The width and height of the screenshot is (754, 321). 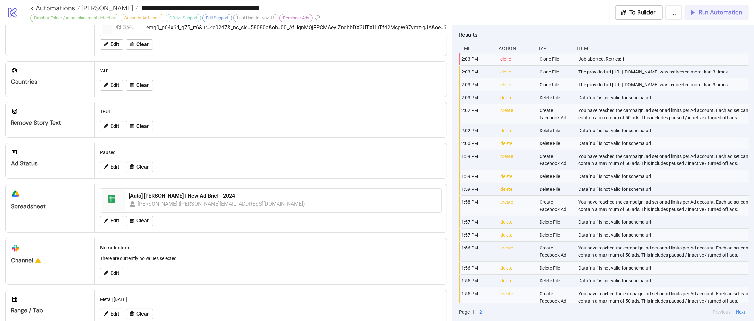 I want to click on div: Job aborted. Retries: 1, so click(x=664, y=59).